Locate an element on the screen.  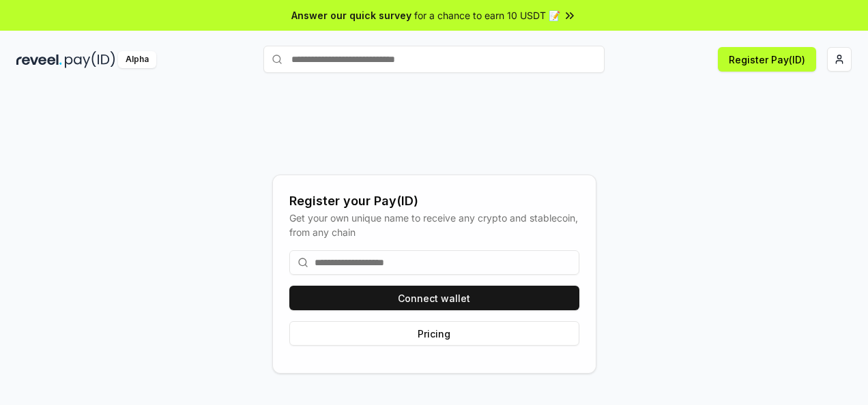
button: Connect wallet is located at coordinates (434, 298).